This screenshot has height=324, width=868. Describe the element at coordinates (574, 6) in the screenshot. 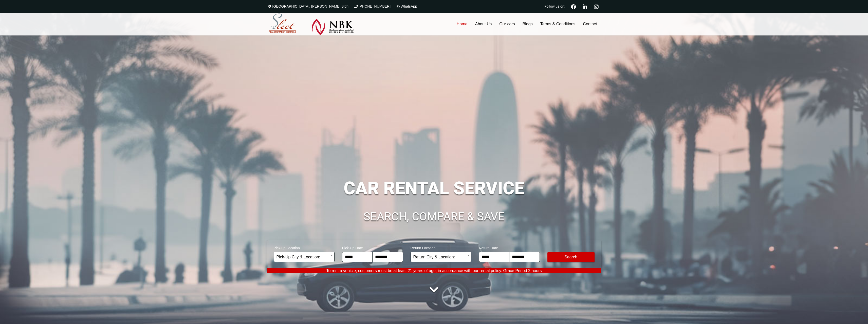

I see `a: Facebook` at that location.